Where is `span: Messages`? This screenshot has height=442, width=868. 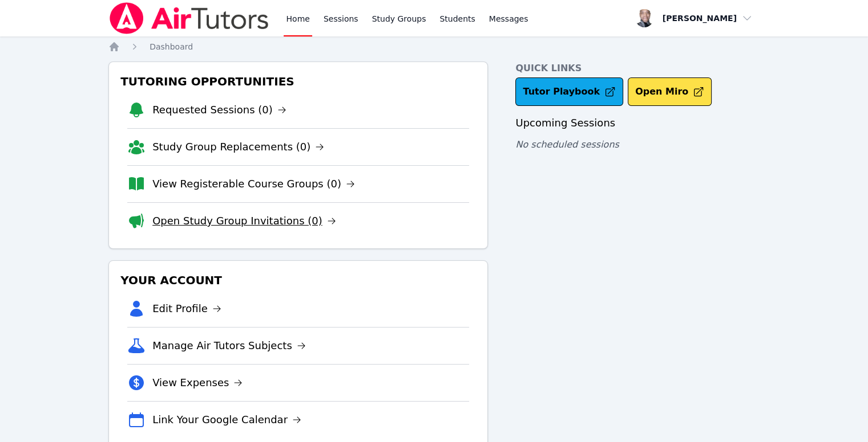
span: Messages is located at coordinates (508, 19).